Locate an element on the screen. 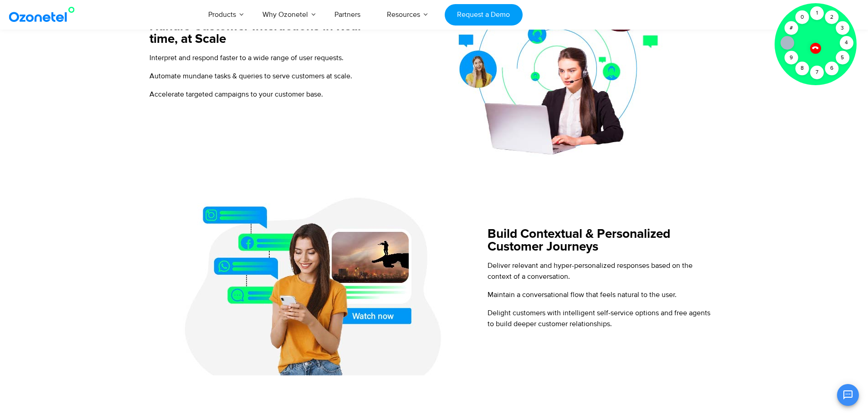  button: Open chat is located at coordinates (848, 395).